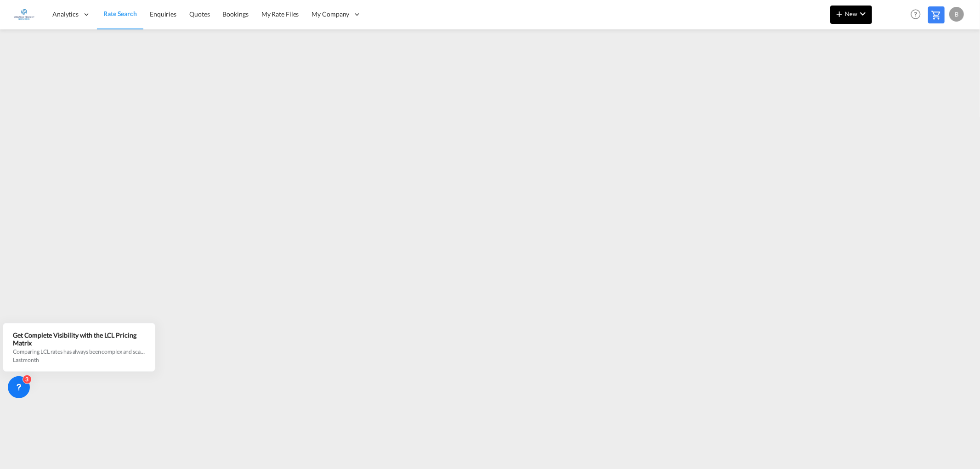 The height and width of the screenshot is (469, 980). Describe the element at coordinates (280, 14) in the screenshot. I see `span: My Rate Files` at that location.